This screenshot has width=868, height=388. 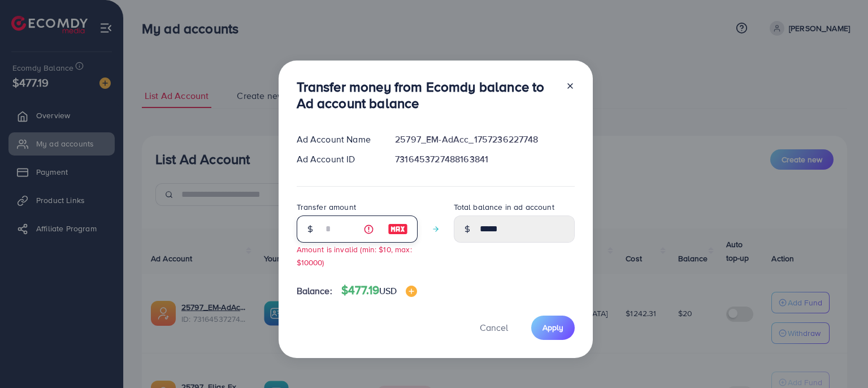 I want to click on small: Amount is invalid (min: $10, max: $10000), so click(x=354, y=256).